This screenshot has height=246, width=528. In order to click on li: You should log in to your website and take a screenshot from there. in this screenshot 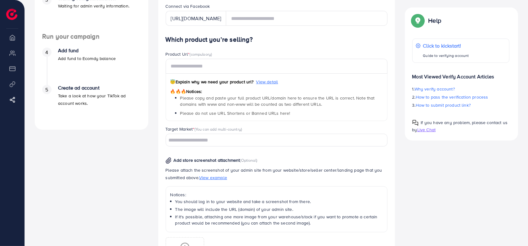, I will do `click(279, 201)`.